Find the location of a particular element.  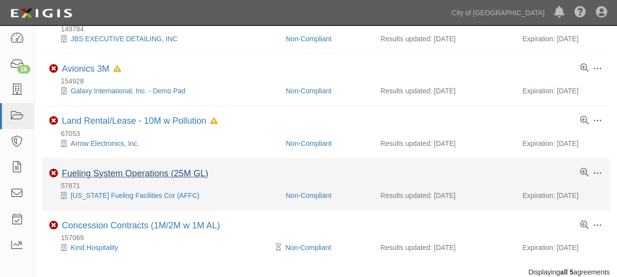

div: Kind Hospitality is located at coordinates (164, 248).